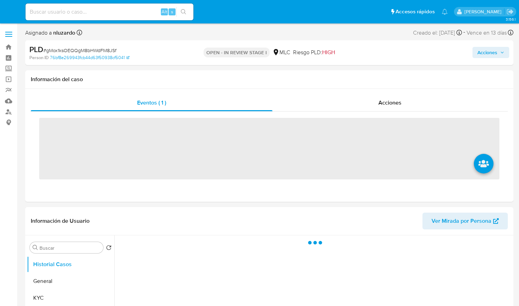  I want to click on span: Accesos rápidos, so click(415, 12).